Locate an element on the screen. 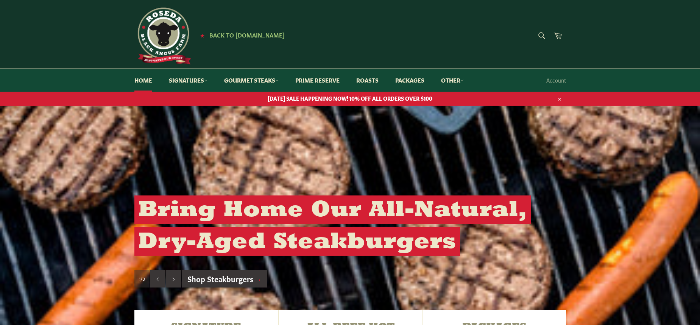 Image resolution: width=700 pixels, height=325 pixels. img: Roseda Beef is located at coordinates (163, 36).